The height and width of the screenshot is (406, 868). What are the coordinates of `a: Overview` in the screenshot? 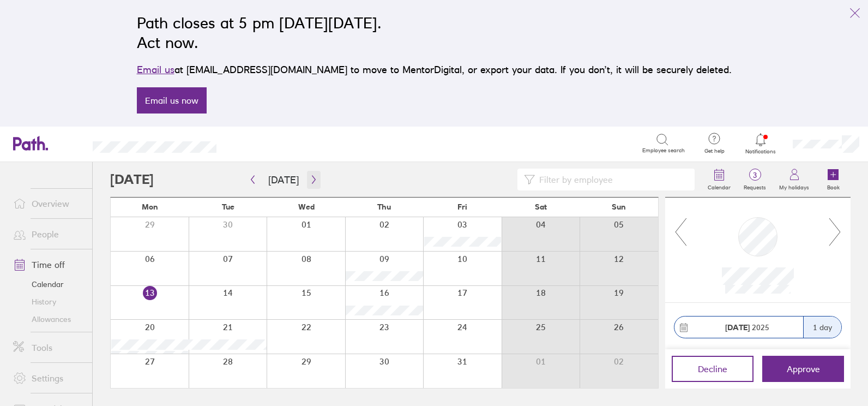 It's located at (48, 203).